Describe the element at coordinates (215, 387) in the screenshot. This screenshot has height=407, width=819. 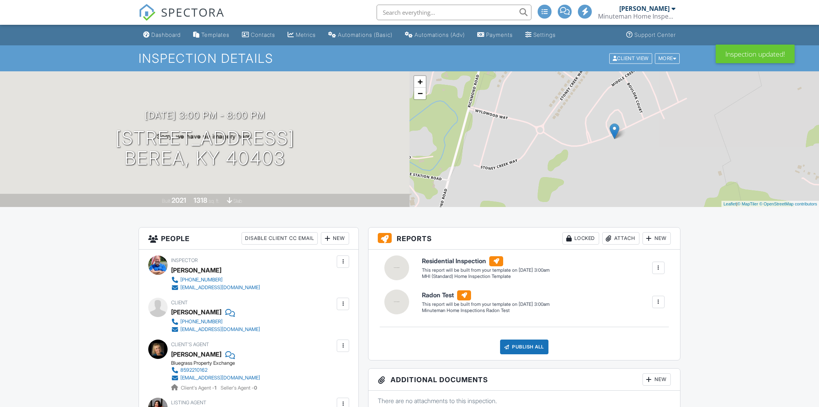
I see `strong: 1` at that location.